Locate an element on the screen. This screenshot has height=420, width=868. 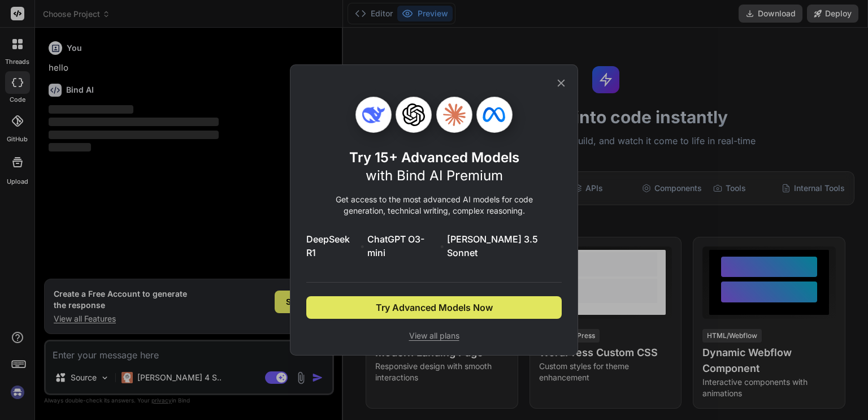
span: with Bind AI Premium is located at coordinates (434, 175).